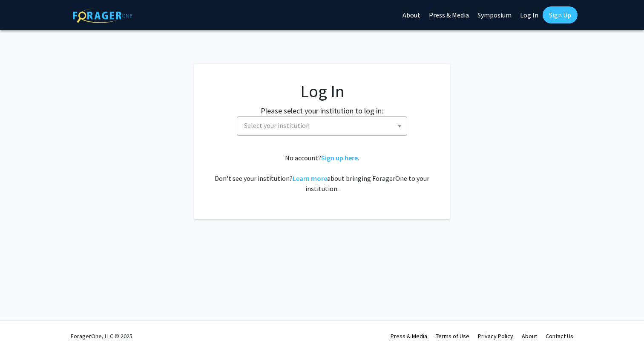 This screenshot has height=351, width=644. I want to click on a: Terms of Use, so click(452, 336).